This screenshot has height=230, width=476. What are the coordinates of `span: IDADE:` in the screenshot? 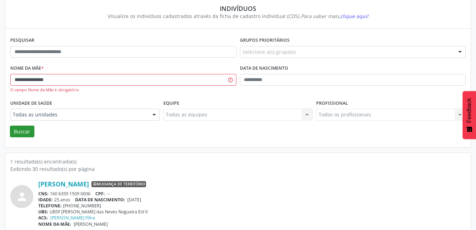 It's located at (45, 200).